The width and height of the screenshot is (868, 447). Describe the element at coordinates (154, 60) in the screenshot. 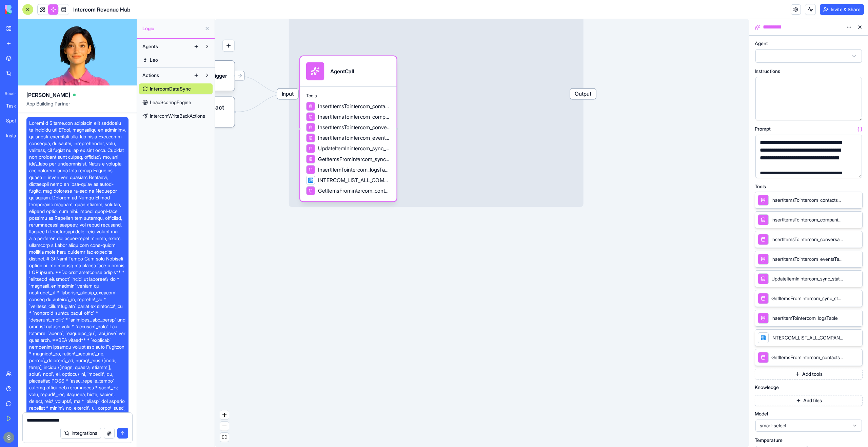

I see `span: Leo` at that location.